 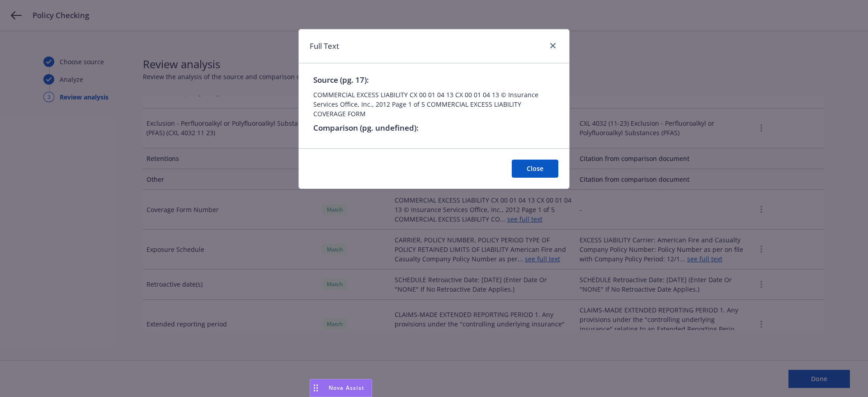 What do you see at coordinates (434, 80) in the screenshot?
I see `span: Source (pg. 17):` at bounding box center [434, 80].